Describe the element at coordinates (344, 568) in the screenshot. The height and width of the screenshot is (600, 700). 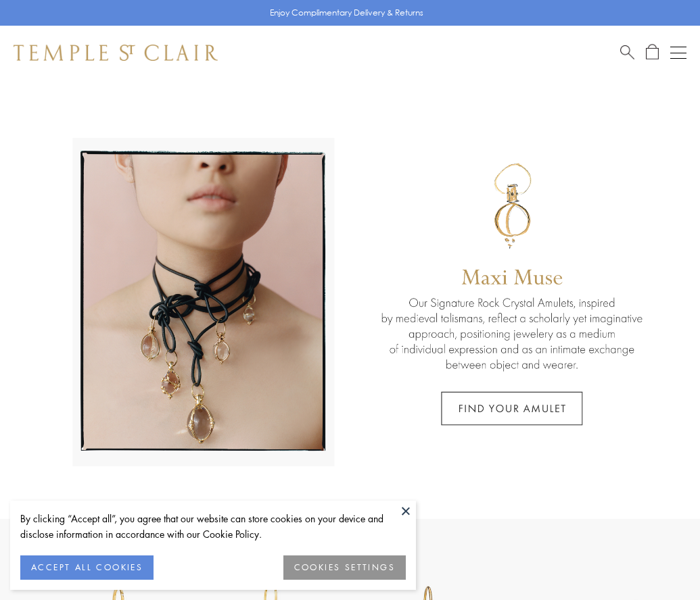
I see `button: COOKIES SETTINGS` at that location.